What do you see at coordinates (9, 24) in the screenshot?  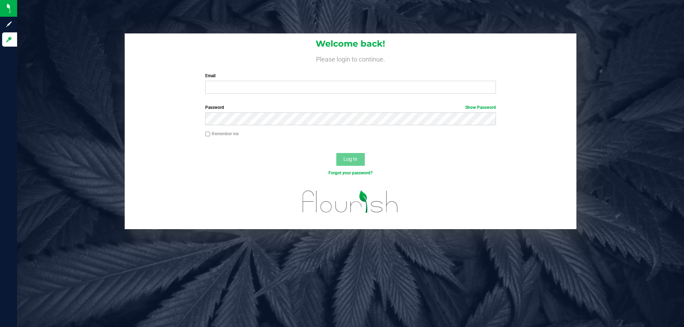 I see `inline-svg: Sign up` at bounding box center [9, 24].